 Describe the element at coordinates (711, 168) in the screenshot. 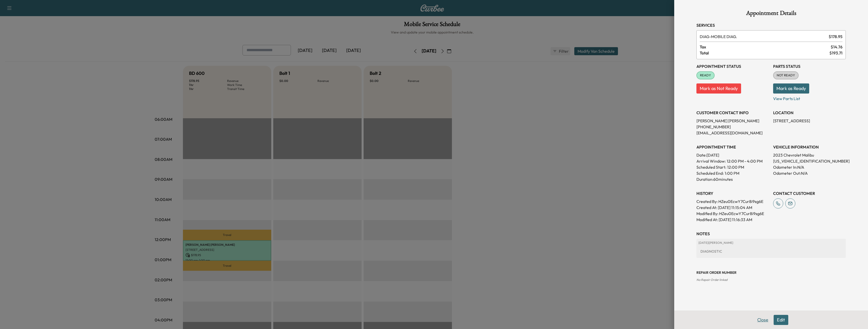

I see `p: Scheduled Start:` at that location.